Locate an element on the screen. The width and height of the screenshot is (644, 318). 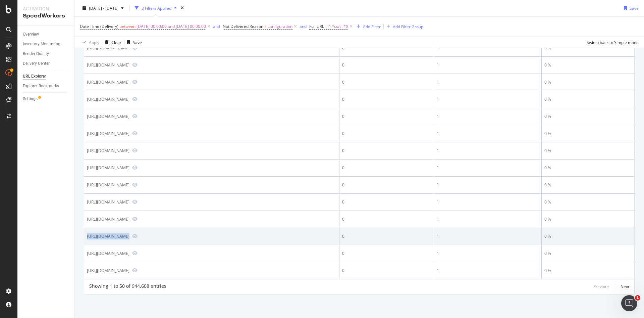
div: 3 Filters Applied is located at coordinates (156, 8).